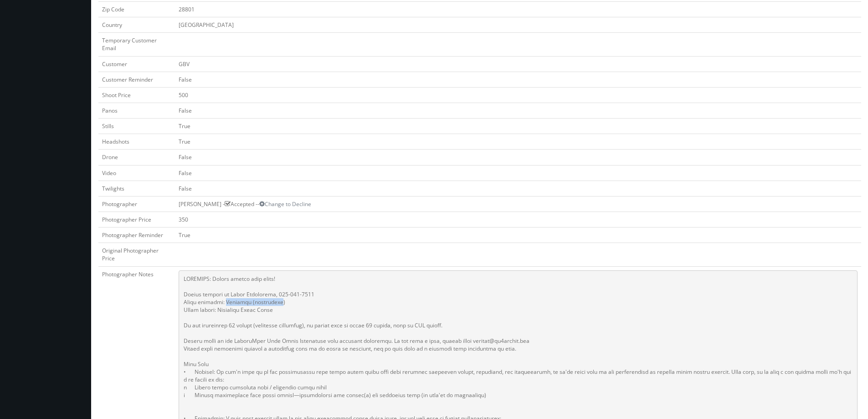 The width and height of the screenshot is (868, 419). What do you see at coordinates (285, 204) in the screenshot?
I see `a: Change to Decline` at bounding box center [285, 204].